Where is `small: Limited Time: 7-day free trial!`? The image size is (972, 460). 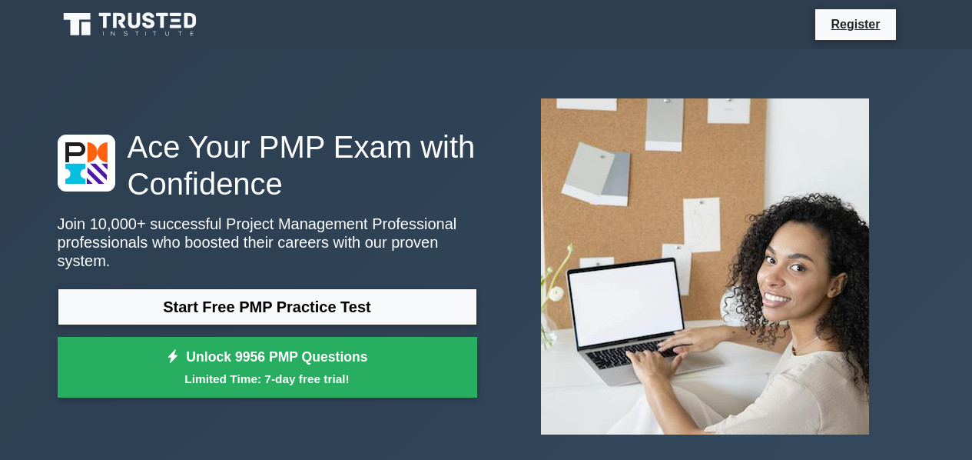
small: Limited Time: 7-day free trial! is located at coordinates (268, 378).